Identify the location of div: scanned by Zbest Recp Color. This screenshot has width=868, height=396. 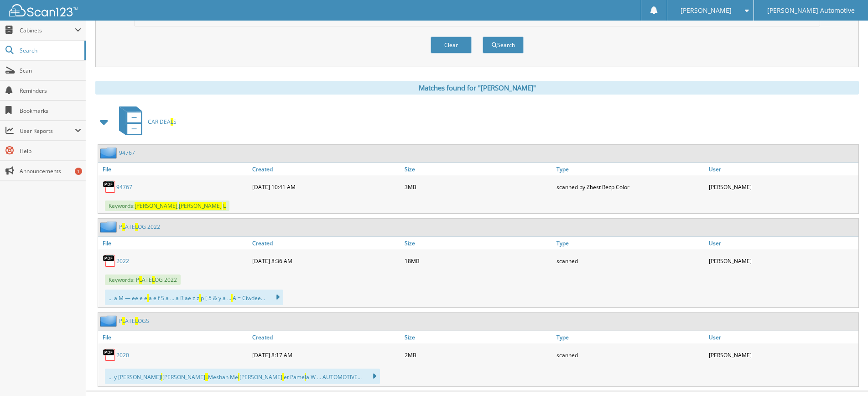
(630, 187).